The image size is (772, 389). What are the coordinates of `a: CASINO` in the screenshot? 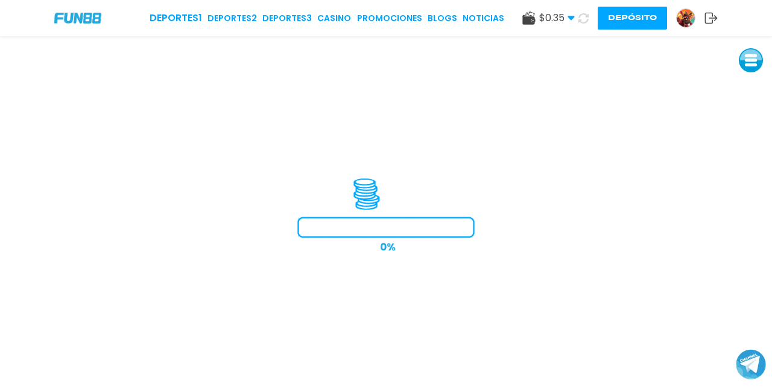 It's located at (334, 18).